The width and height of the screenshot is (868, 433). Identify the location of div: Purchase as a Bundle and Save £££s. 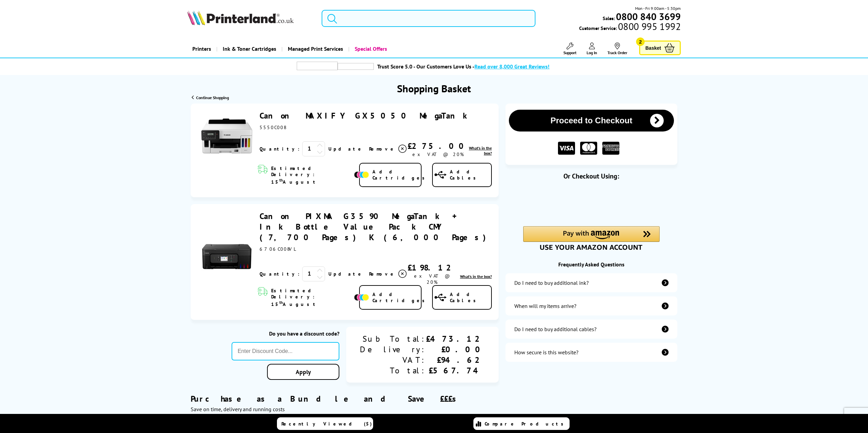
(344, 398).